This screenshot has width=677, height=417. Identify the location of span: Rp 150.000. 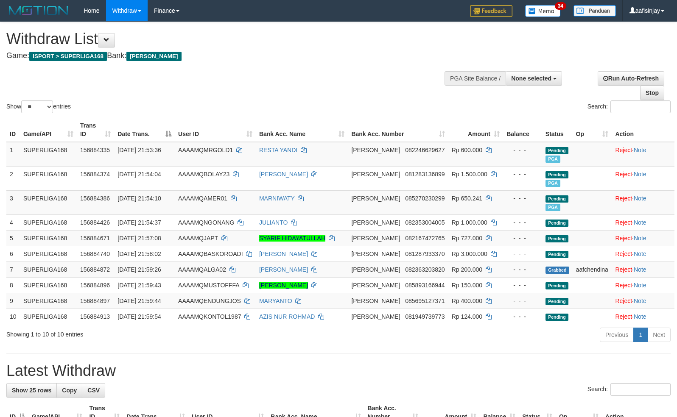
(467, 285).